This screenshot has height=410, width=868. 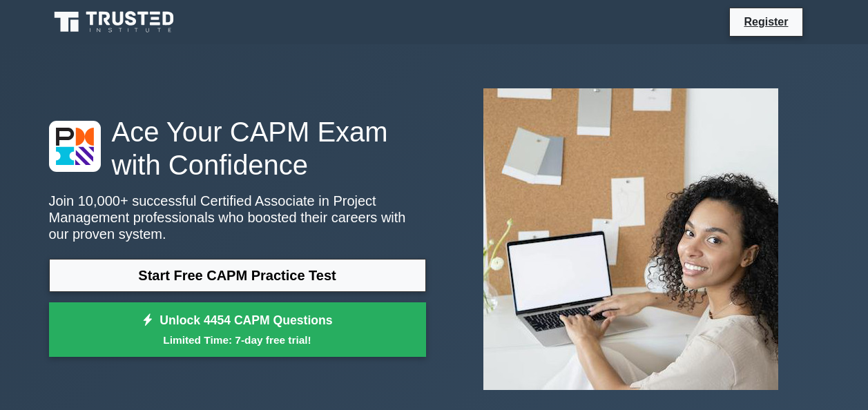 I want to click on p: Join 10,000+ successful Certified Associate in Project Management professionals who boosted their..., so click(x=238, y=218).